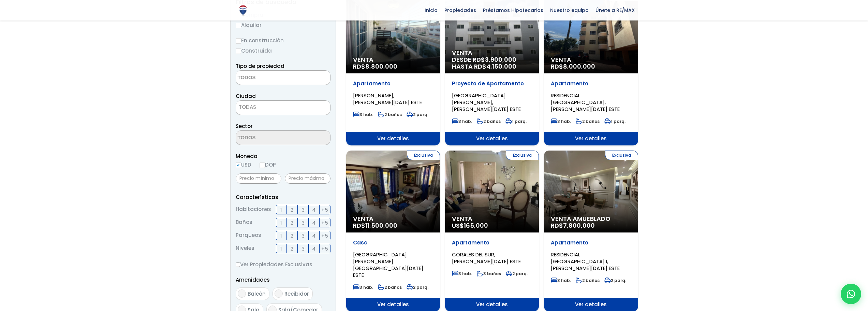  What do you see at coordinates (431, 10) in the screenshot?
I see `span: Inicio` at bounding box center [431, 10].